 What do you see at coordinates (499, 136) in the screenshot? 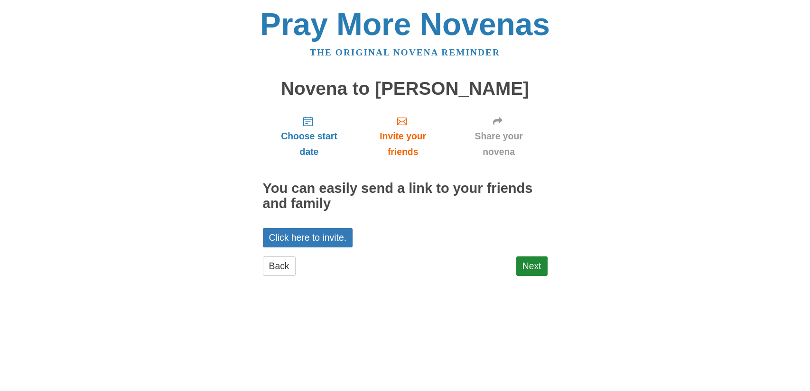
I see `a: Share your novena` at bounding box center [499, 136].